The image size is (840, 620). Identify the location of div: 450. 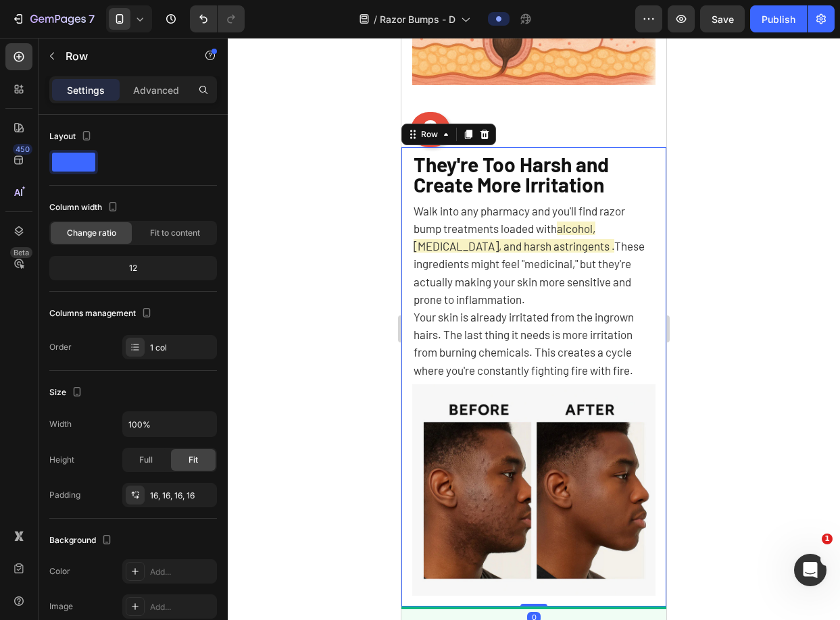
(22, 149).